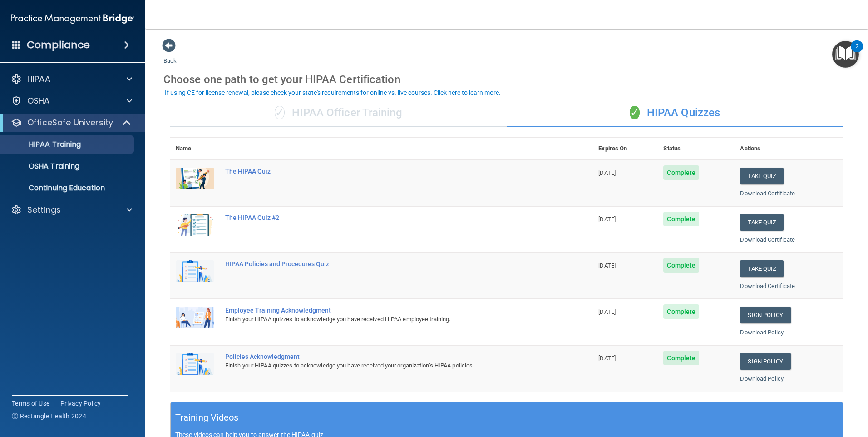  Describe the element at coordinates (38, 101) in the screenshot. I see `p: OSHA` at that location.